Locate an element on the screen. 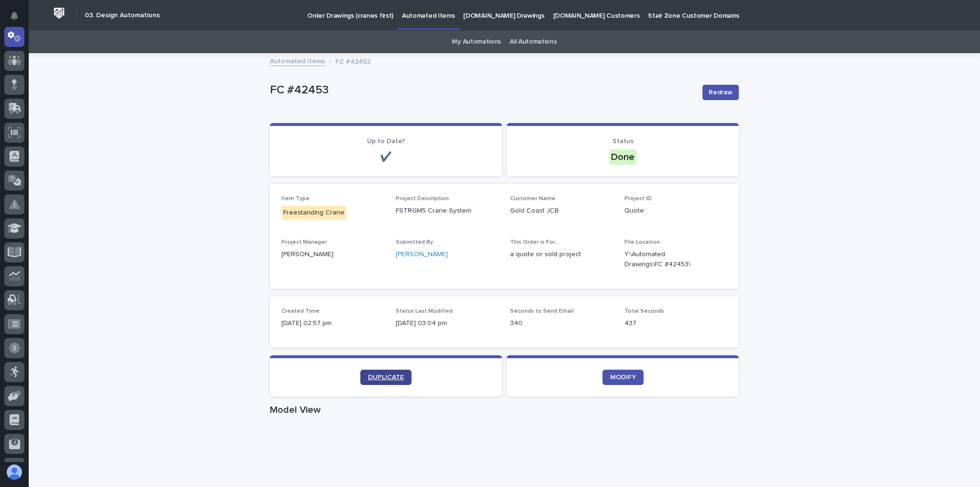  a: All Automations is located at coordinates (533, 42).